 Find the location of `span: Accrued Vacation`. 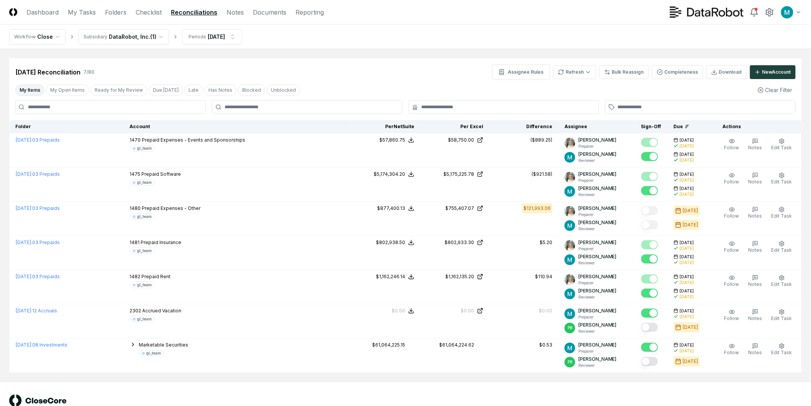

span: Accrued Vacation is located at coordinates (162, 310).